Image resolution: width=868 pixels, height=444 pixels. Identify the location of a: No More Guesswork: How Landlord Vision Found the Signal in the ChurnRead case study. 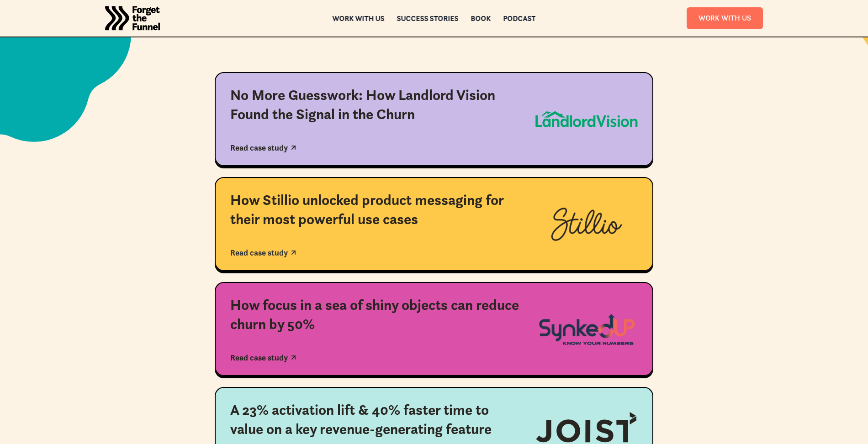
(434, 119).